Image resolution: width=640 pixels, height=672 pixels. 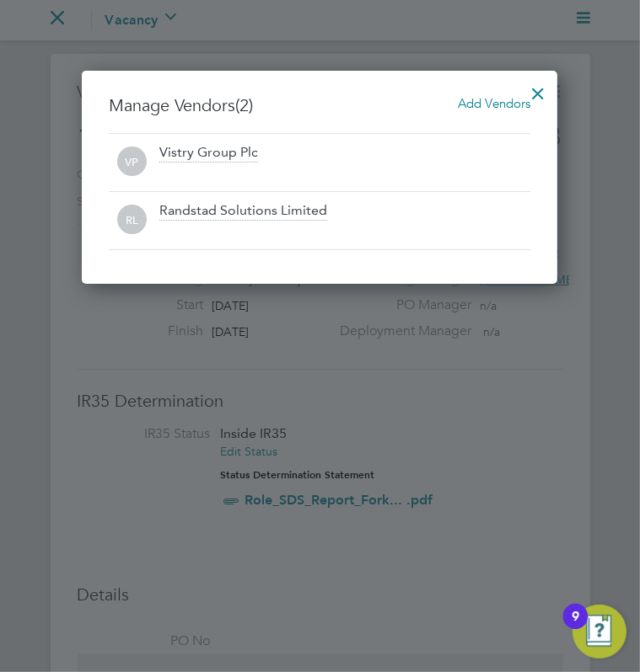 What do you see at coordinates (131, 161) in the screenshot?
I see `span: VP` at bounding box center [131, 161].